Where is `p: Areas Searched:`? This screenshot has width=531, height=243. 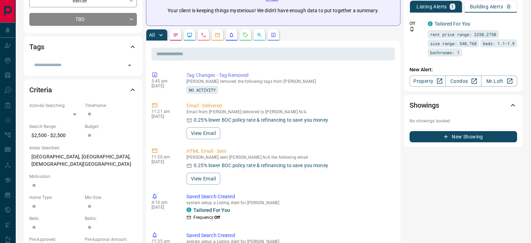
p: Areas Searched: is located at coordinates (83, 148).